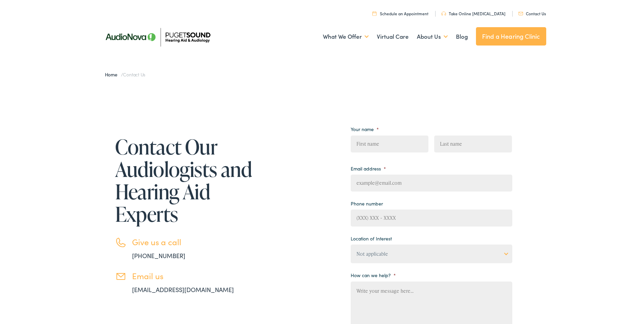 The image size is (644, 324). What do you see at coordinates (368, 169) in the screenshot?
I see `label: Email address` at bounding box center [368, 169].